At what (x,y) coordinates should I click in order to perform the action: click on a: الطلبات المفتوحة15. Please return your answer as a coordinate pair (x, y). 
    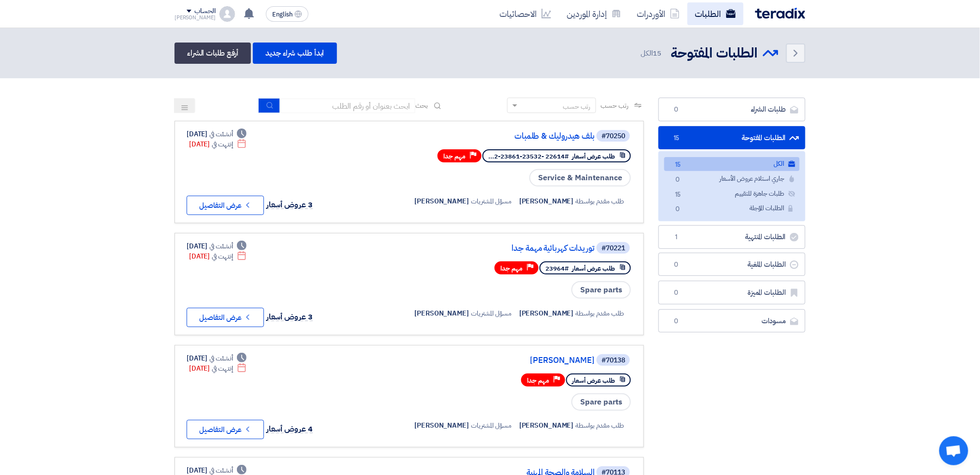
    Looking at the image, I should click on (732, 138).